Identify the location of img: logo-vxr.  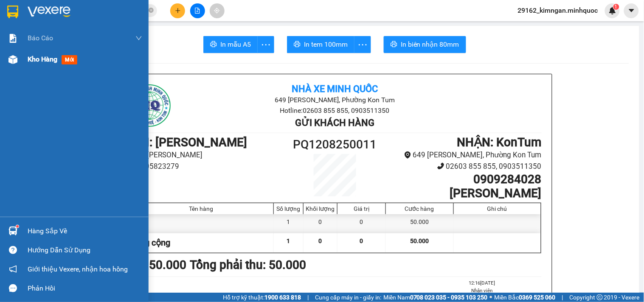
(13, 12).